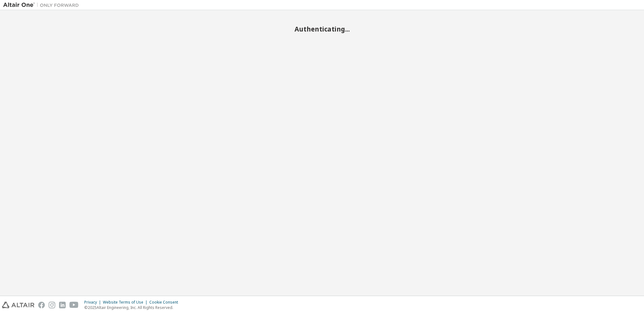 This screenshot has height=314, width=644. Describe the element at coordinates (322, 29) in the screenshot. I see `h2: Authenticating...` at that location.